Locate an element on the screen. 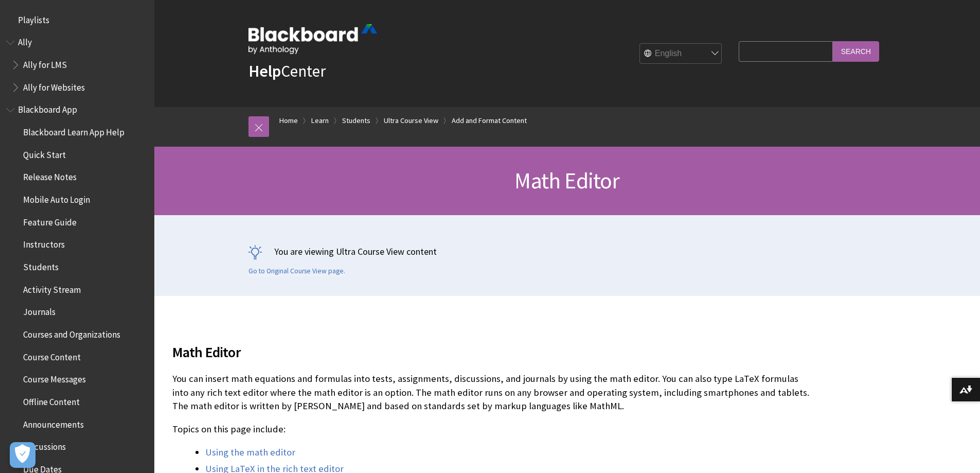 The image size is (980, 473). span: Discussions is located at coordinates (44, 444).